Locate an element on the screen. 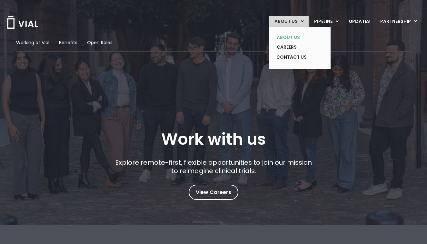  span: Open Roles is located at coordinates (100, 43).